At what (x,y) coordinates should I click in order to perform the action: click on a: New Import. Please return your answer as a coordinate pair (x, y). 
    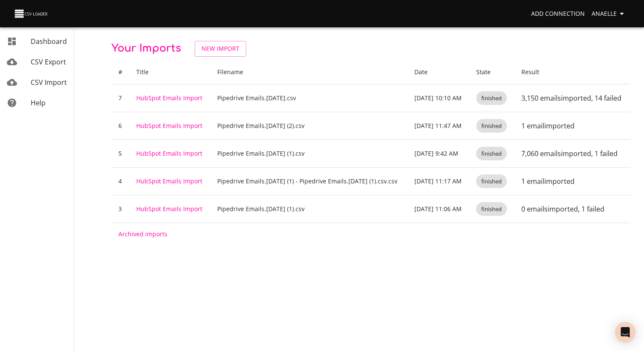
    Looking at the image, I should click on (220, 49).